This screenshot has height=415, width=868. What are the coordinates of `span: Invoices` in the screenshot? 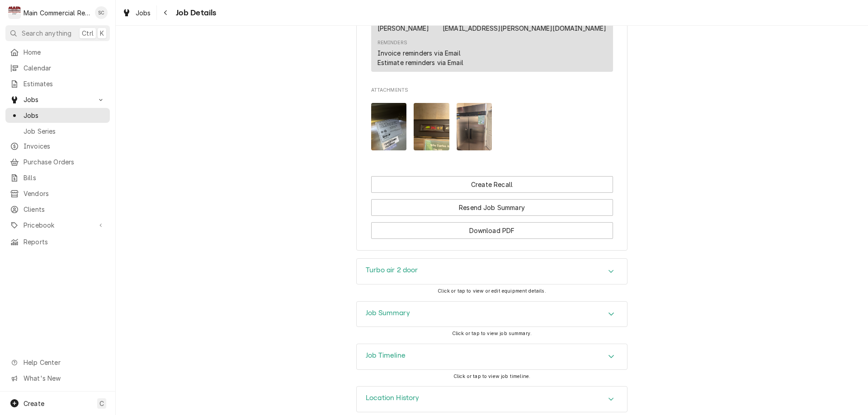 It's located at (64, 146).